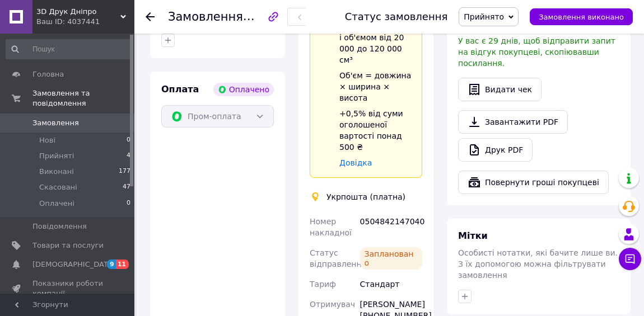  What do you see at coordinates (391, 284) in the screenshot?
I see `div: Стандарт` at bounding box center [391, 284].